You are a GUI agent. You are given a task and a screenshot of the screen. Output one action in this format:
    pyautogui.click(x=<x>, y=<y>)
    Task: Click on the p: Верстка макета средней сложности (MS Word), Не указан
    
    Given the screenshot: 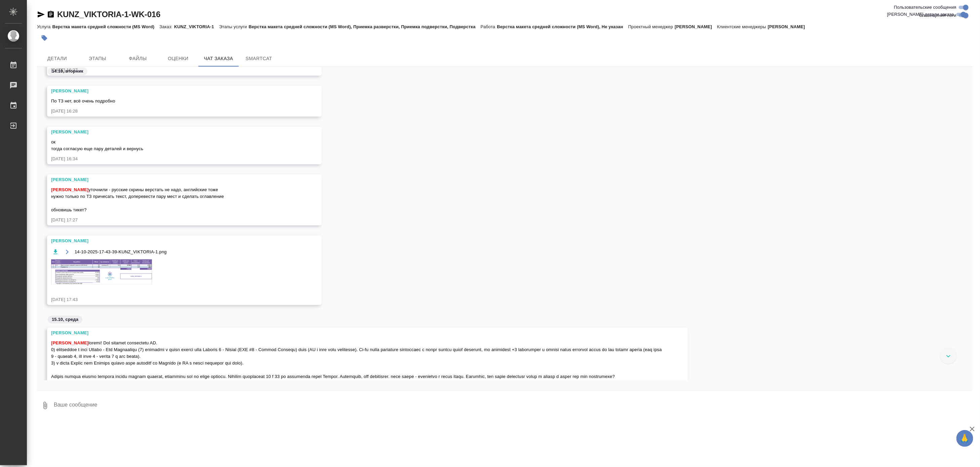 What is the action you would take?
    pyautogui.click(x=563, y=27)
    